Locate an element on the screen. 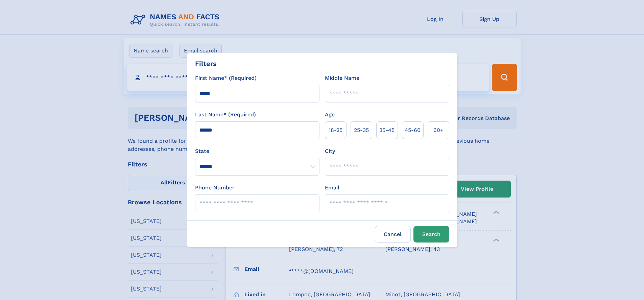  span: 18‑25 is located at coordinates (335, 130).